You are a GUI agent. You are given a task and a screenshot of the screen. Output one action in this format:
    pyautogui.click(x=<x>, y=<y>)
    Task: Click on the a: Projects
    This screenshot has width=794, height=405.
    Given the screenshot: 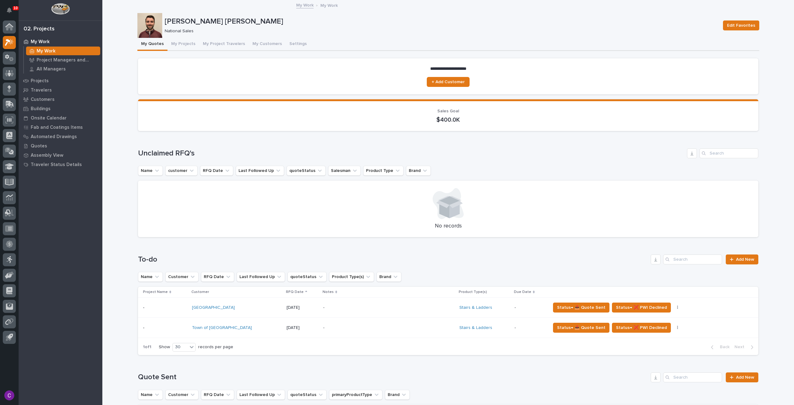 What is the action you would take?
    pyautogui.click(x=60, y=81)
    